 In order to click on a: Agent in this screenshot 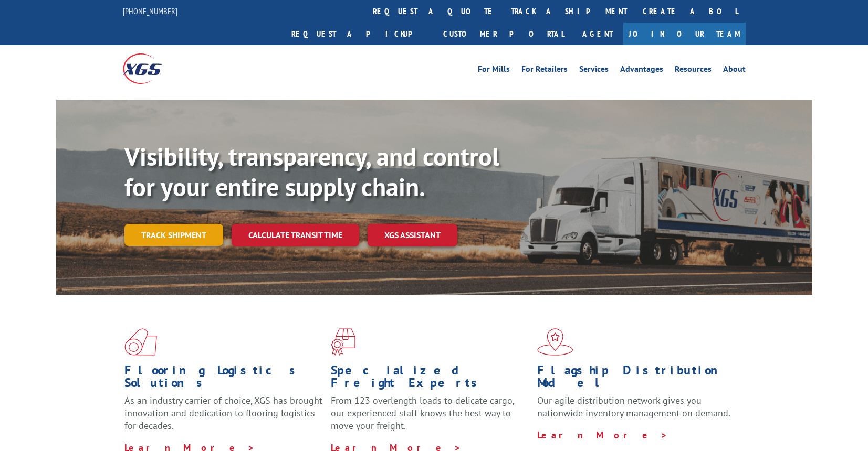, I will do `click(598, 34)`.